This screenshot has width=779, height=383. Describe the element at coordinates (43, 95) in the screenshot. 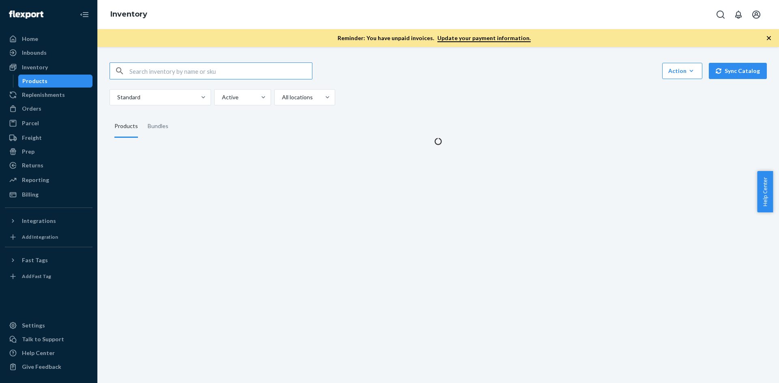

I see `div: Replenishments` at that location.